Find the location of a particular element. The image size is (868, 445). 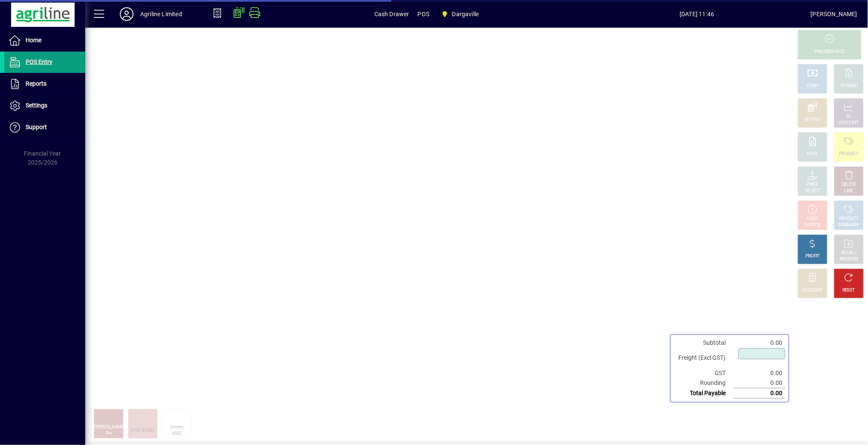

div: GL is located at coordinates (849, 116).